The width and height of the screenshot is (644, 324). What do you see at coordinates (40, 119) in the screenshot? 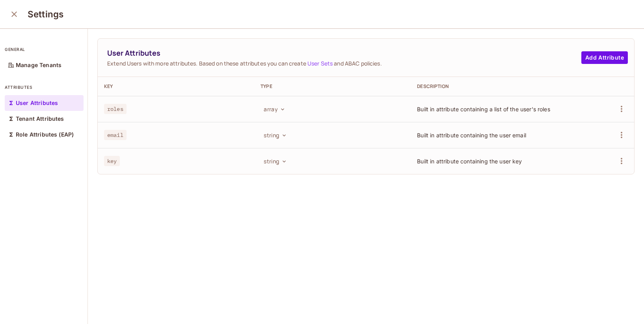
I see `p: Tenant Attributes` at bounding box center [40, 119].